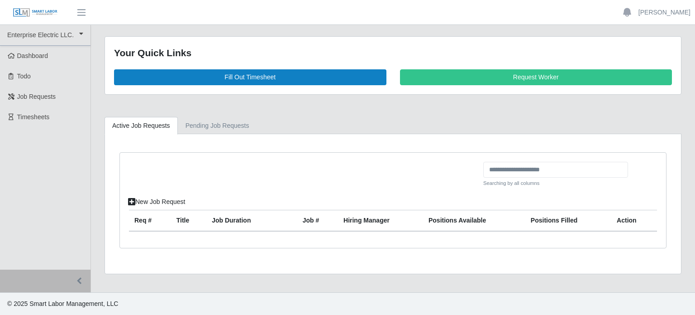 The image size is (695, 315). What do you see at coordinates (536, 77) in the screenshot?
I see `a: Request Worker` at bounding box center [536, 77].